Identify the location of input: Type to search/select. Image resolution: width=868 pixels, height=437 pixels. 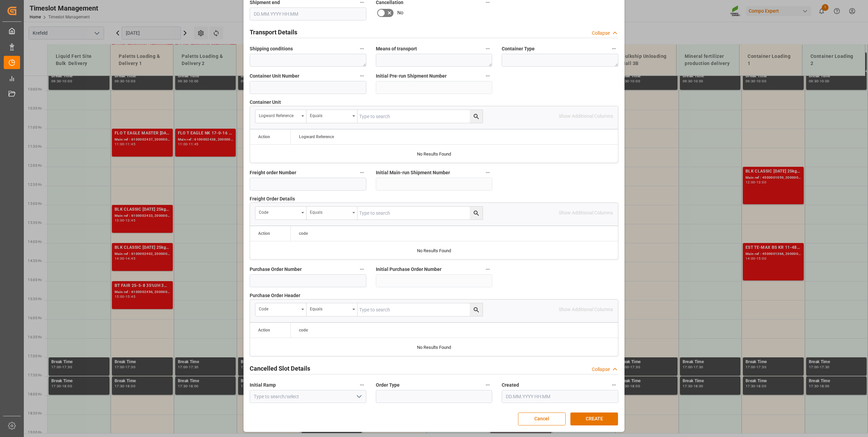
(308, 397).